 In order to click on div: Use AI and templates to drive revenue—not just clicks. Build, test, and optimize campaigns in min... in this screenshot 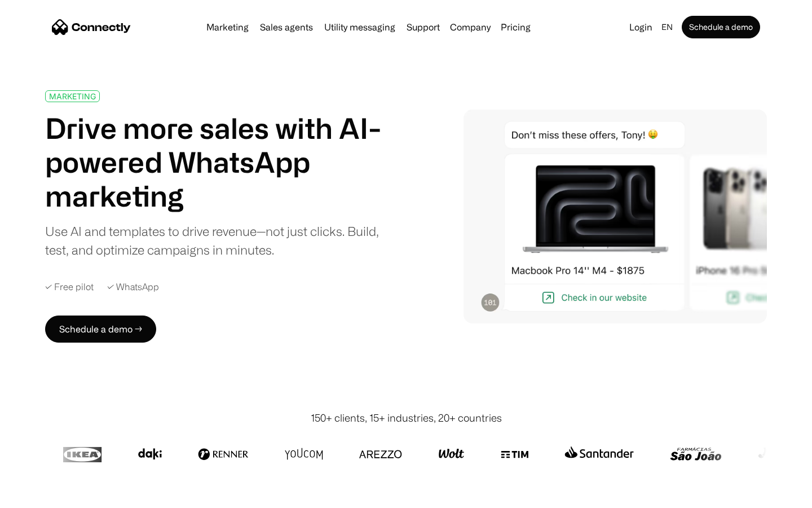, I will do `click(219, 241)`.